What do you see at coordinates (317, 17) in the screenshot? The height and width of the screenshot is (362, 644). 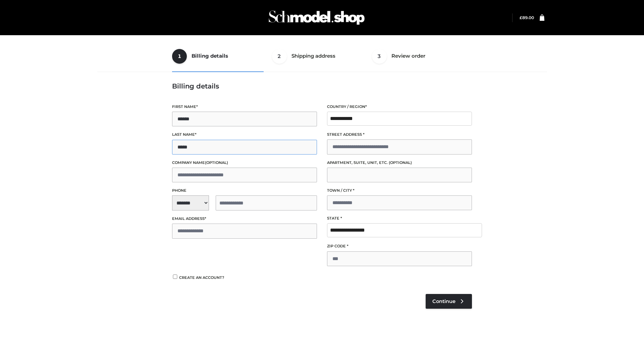 I see `a: Schmodel Admin 964` at bounding box center [317, 17].